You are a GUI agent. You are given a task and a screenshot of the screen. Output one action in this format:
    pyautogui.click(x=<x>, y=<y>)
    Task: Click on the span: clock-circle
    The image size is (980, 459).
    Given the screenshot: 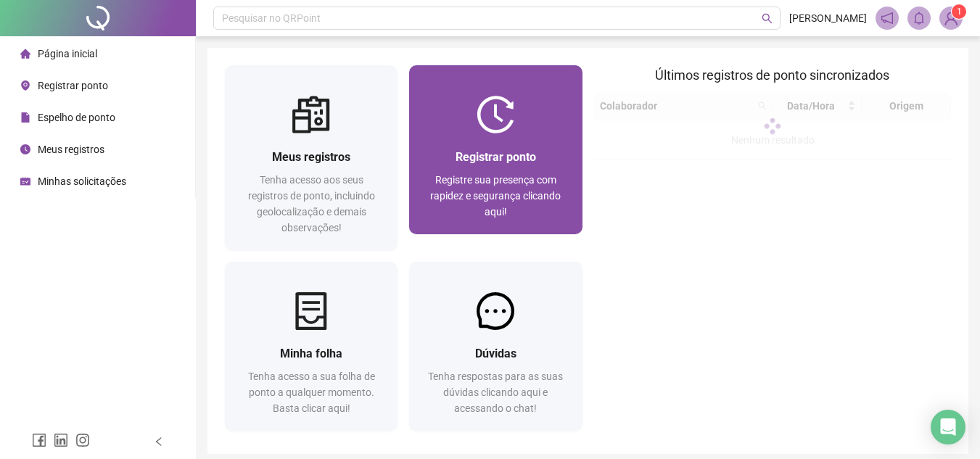 What is the action you would take?
    pyautogui.click(x=26, y=149)
    